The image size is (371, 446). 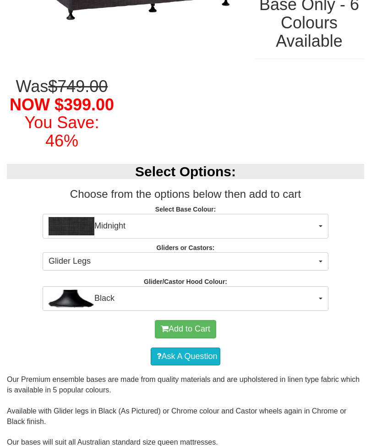 I want to click on del: $749.00, so click(x=78, y=86).